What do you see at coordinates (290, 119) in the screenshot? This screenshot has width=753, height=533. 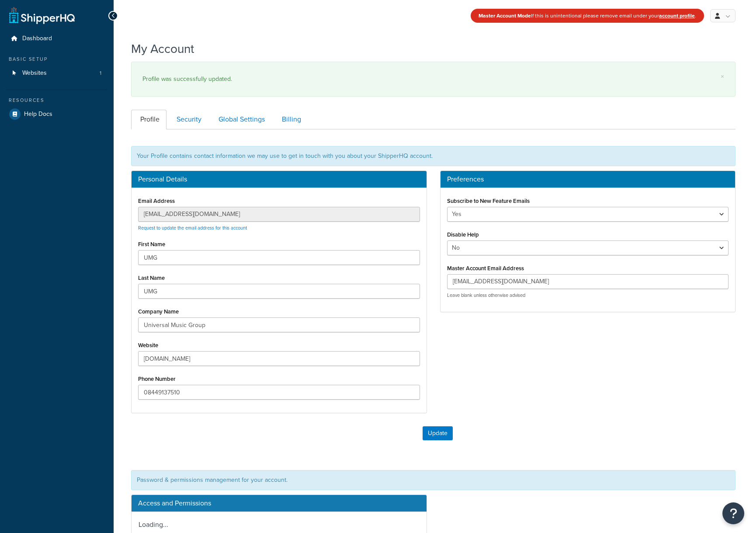 I see `a: Billing` at bounding box center [290, 119].